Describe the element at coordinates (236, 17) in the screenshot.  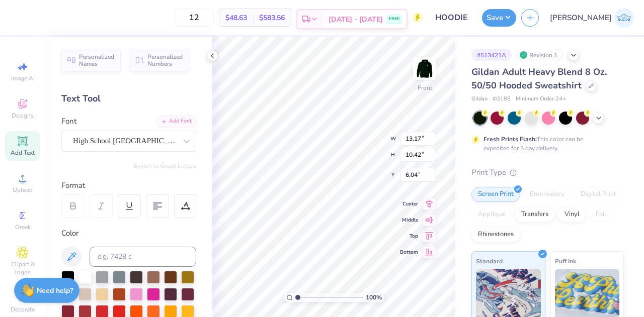
I see `span: $48.63` at that location.